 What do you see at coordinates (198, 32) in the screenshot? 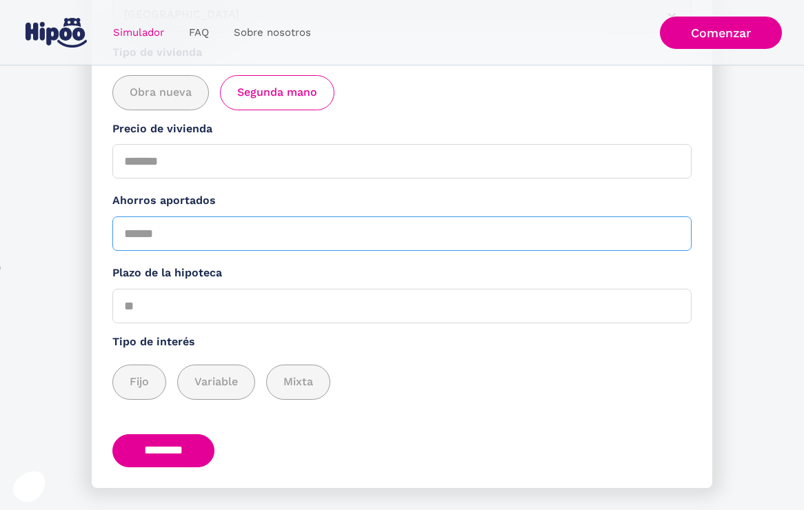
I see `a: FAQ` at bounding box center [198, 32].